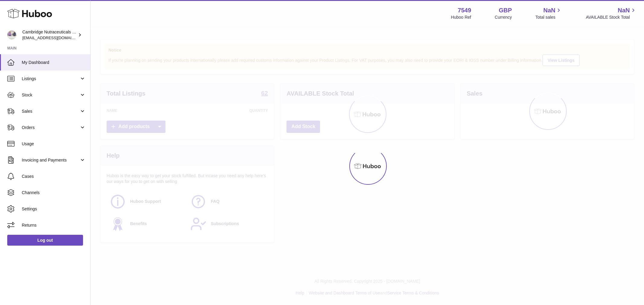  I want to click on a: Log out, so click(45, 241).